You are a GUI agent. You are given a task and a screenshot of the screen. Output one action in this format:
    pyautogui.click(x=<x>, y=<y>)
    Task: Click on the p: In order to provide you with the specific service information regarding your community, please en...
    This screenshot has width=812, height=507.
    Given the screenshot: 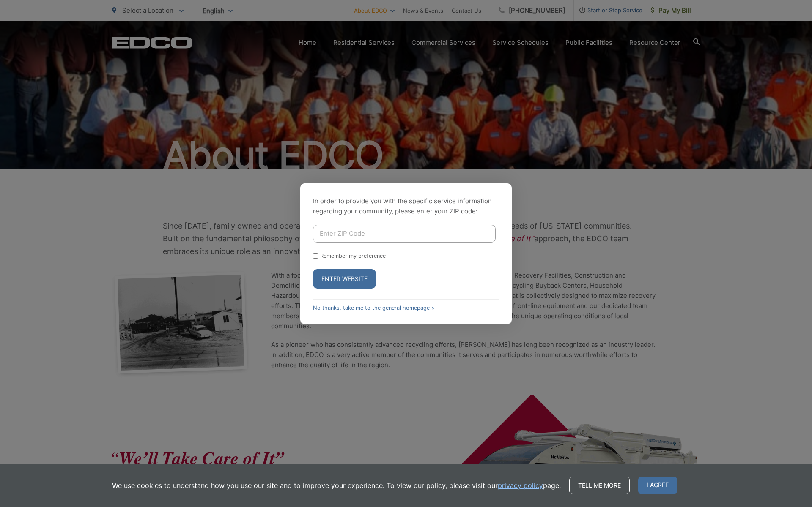 What is the action you would take?
    pyautogui.click(x=406, y=206)
    